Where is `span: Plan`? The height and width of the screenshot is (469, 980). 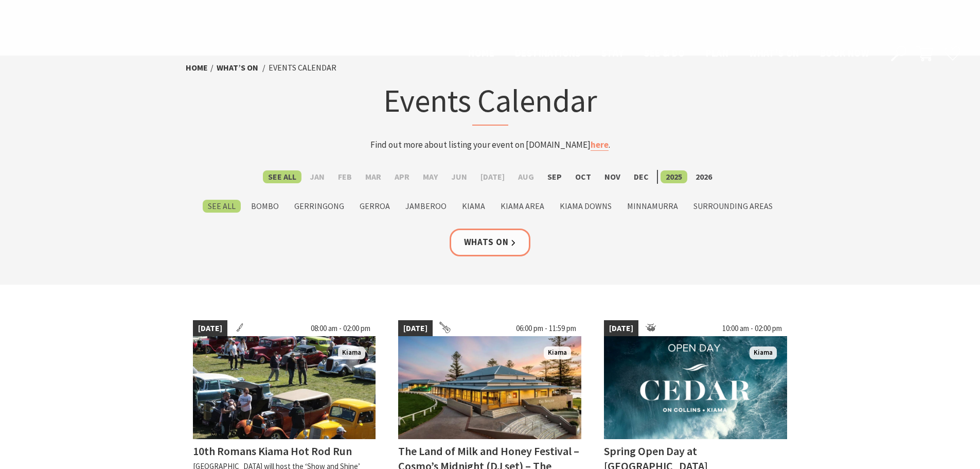 span: Plan is located at coordinates (718, 53).